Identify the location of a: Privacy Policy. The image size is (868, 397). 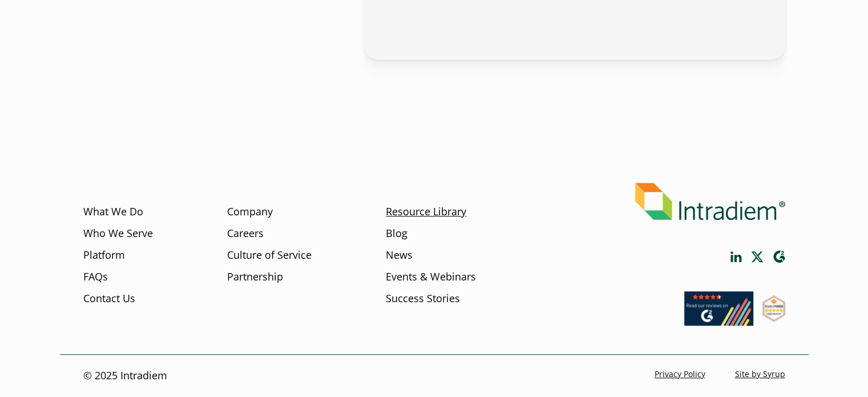
(680, 373).